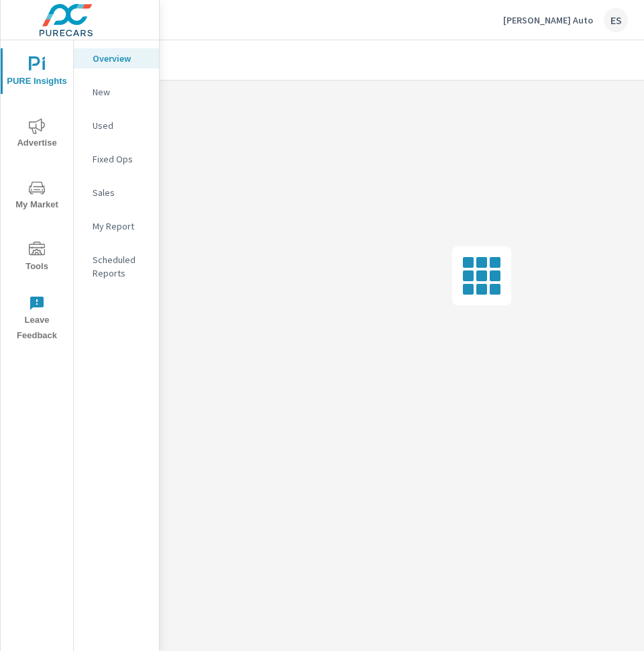 This screenshot has height=651, width=644. I want to click on p: My Report, so click(120, 226).